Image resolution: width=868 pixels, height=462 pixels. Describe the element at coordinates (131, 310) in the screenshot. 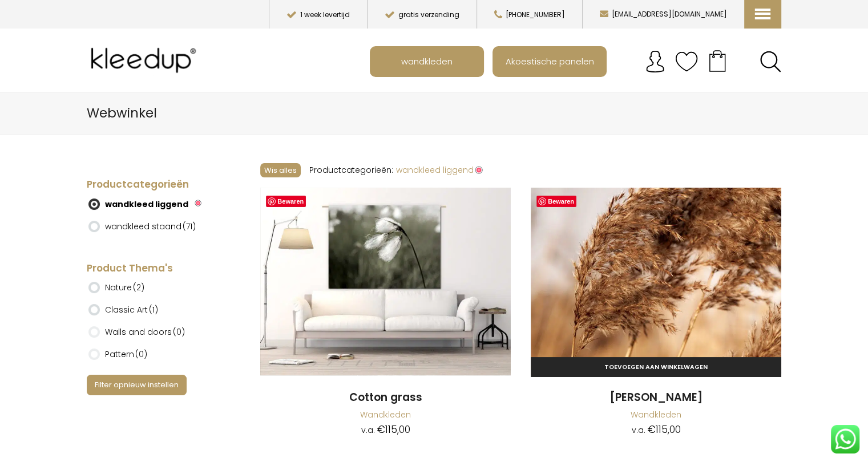

I see `label: Classic Art` at that location.